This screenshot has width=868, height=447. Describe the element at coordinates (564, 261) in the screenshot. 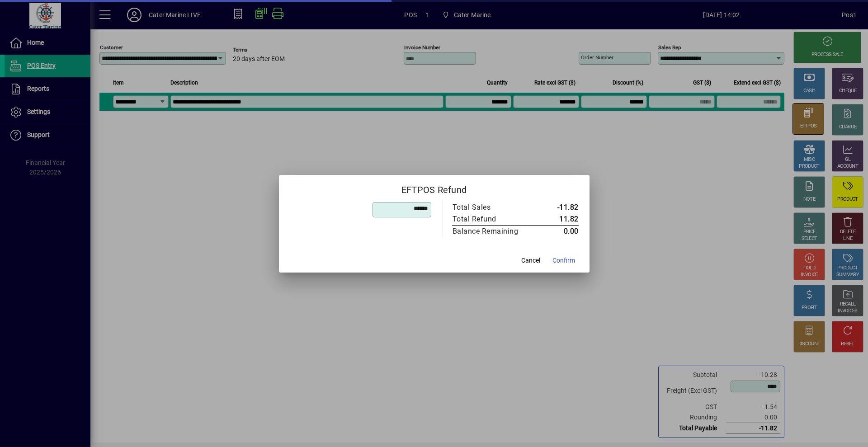

I see `button: Confirm` at that location.